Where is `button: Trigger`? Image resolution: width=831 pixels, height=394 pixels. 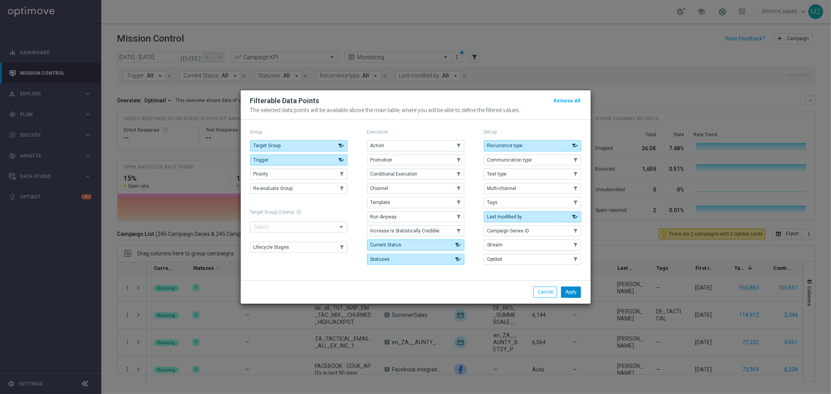 button: Trigger is located at coordinates (299, 160).